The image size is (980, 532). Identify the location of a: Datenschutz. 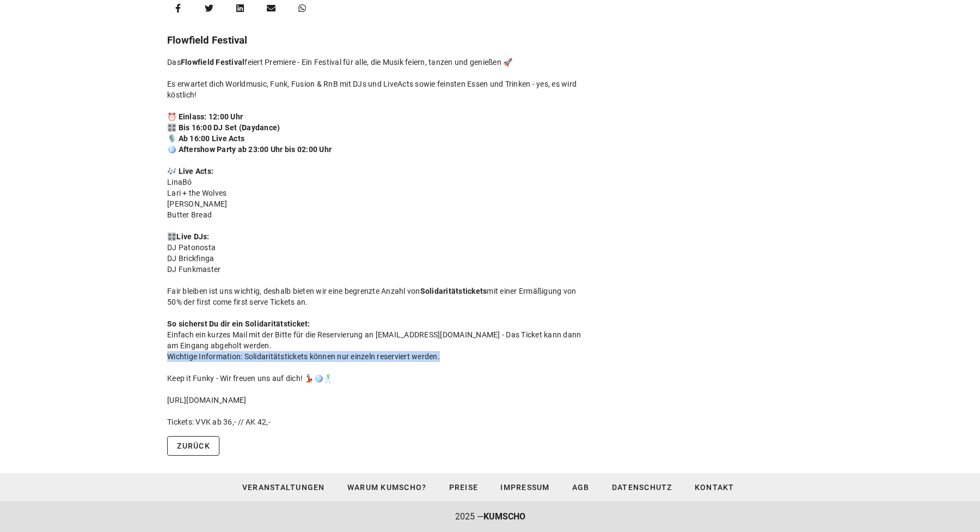
(642, 487).